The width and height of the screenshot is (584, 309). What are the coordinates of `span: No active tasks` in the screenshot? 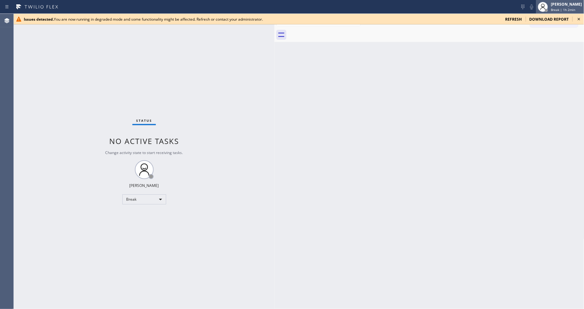 It's located at (144, 141).